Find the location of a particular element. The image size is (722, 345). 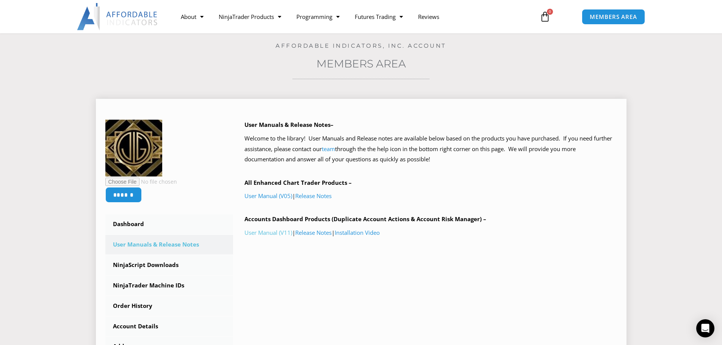

a: NinjaTrader Products is located at coordinates (250, 17).